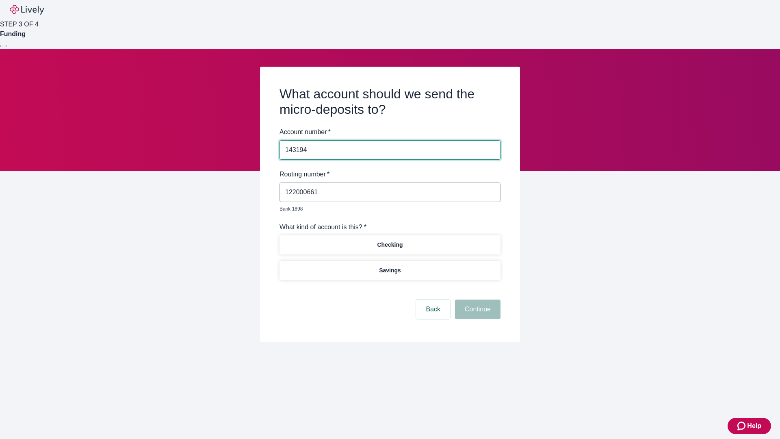 The width and height of the screenshot is (780, 439). I want to click on h2: What account should we send the micro-deposits to?, so click(390, 102).